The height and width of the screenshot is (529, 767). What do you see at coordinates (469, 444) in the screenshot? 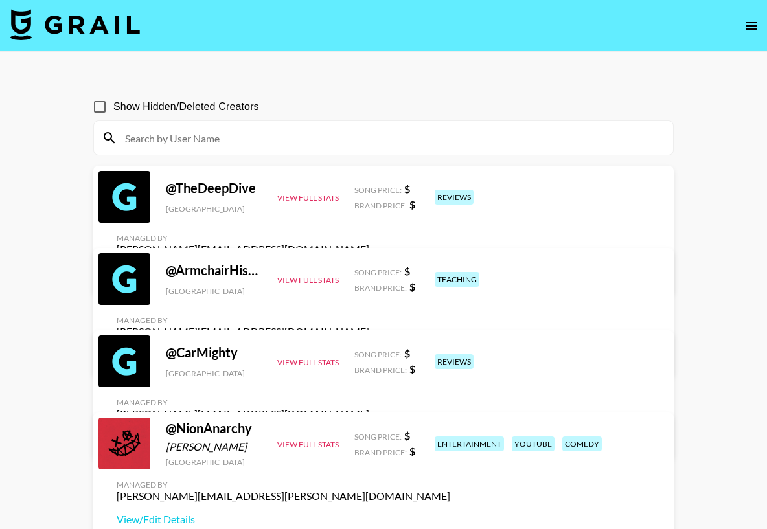
I see `div: entertainment` at bounding box center [469, 444].